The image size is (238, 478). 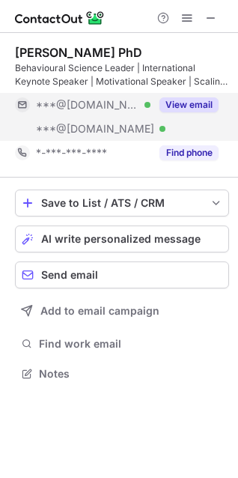 What do you see at coordinates (70, 275) in the screenshot?
I see `span: Send email` at bounding box center [70, 275].